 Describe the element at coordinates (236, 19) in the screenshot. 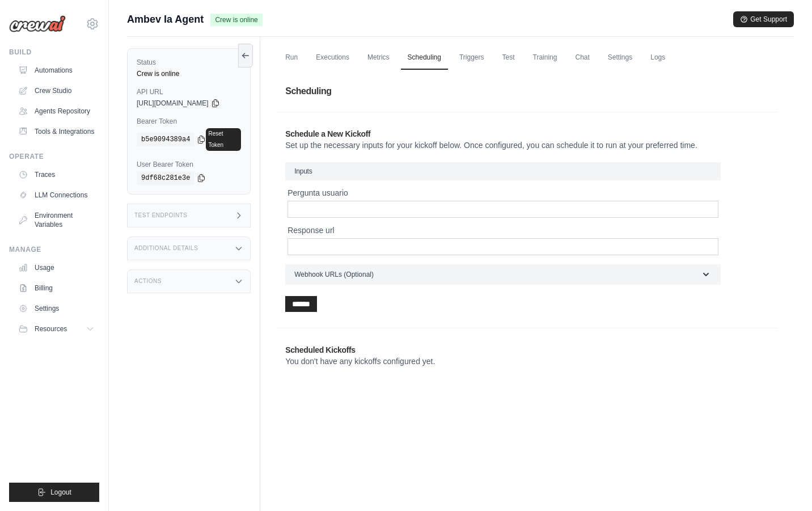

I see `span: Crew is online` at that location.